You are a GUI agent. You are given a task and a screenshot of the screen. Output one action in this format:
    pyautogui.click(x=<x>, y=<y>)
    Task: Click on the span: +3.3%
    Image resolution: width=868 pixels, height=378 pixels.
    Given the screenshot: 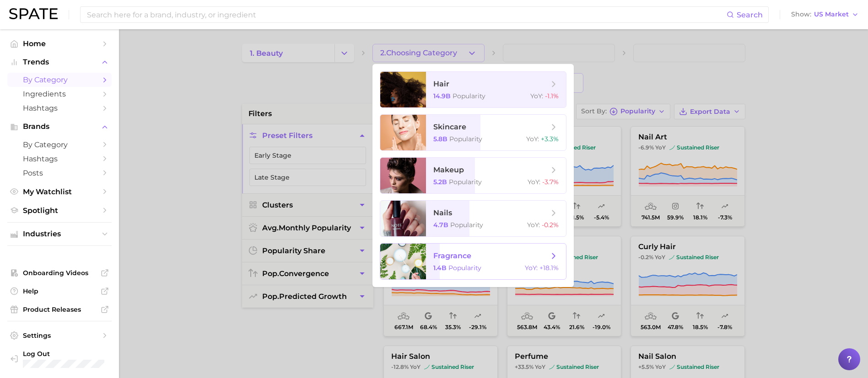 What is the action you would take?
    pyautogui.click(x=549, y=139)
    